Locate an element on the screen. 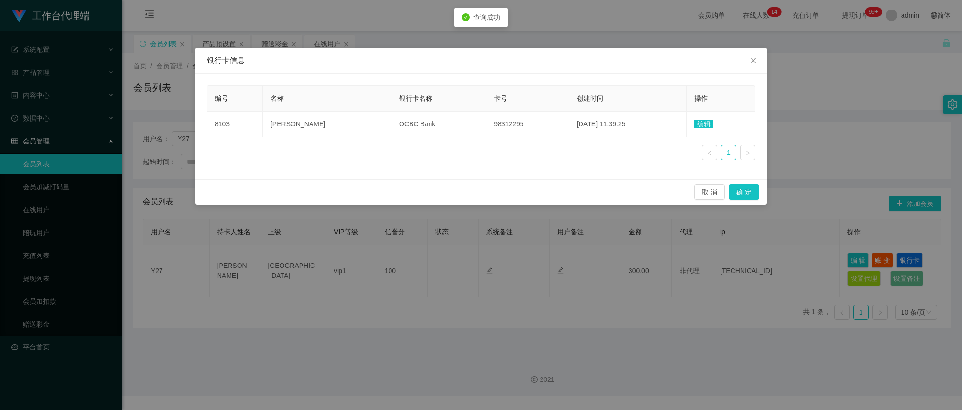 The image size is (962, 410). span: 编辑 is located at coordinates (704, 124).